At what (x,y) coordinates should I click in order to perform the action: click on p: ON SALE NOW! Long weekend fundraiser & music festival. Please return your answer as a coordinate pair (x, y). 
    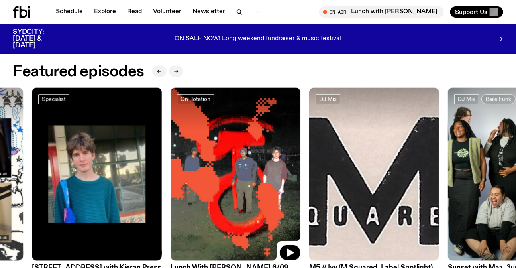
    Looking at the image, I should click on (258, 39).